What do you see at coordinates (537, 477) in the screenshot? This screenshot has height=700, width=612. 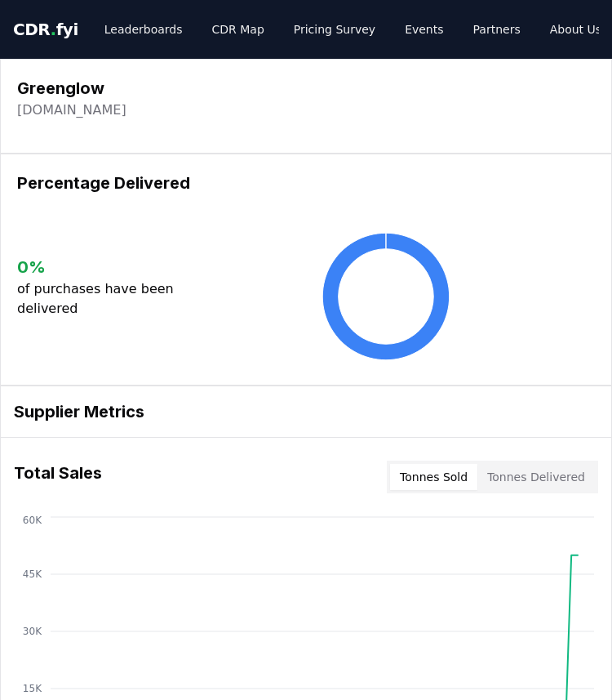 I see `button: Tonnes Delivered` at bounding box center [537, 477].